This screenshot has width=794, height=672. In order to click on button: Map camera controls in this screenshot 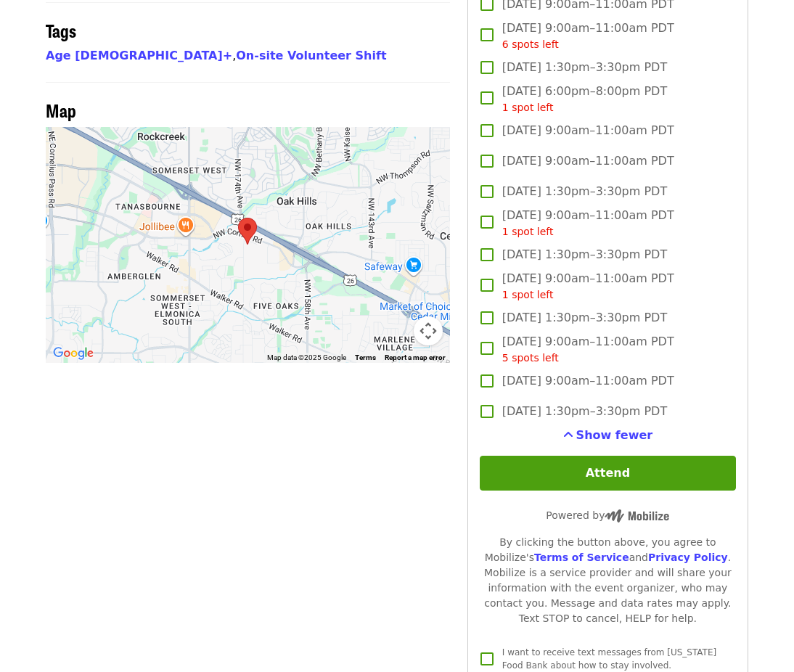, I will do `click(429, 331)`.